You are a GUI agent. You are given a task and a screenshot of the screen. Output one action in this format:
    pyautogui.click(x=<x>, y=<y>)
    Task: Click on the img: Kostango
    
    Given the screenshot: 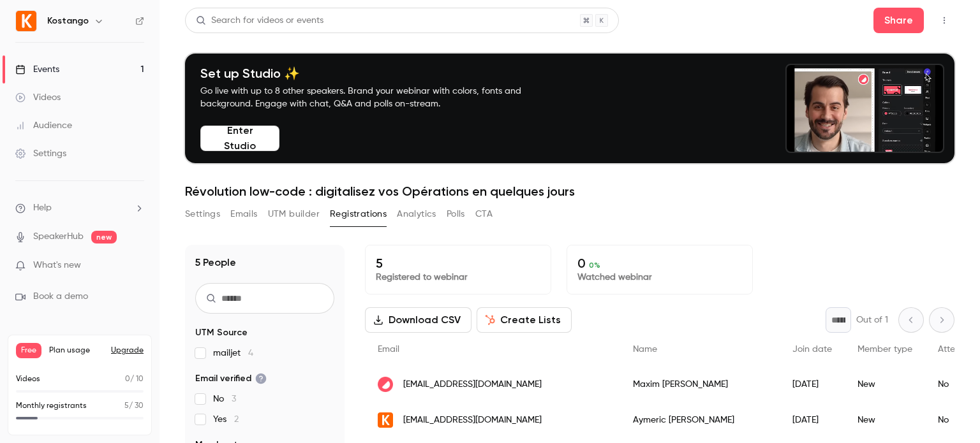 What is the action you would take?
    pyautogui.click(x=26, y=21)
    